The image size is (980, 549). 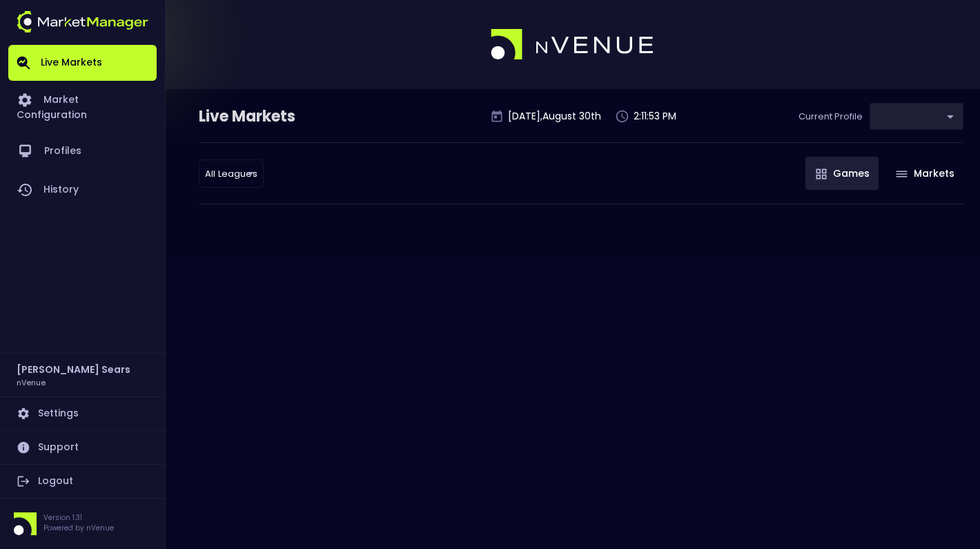 I want to click on h3: nVenue, so click(x=31, y=382).